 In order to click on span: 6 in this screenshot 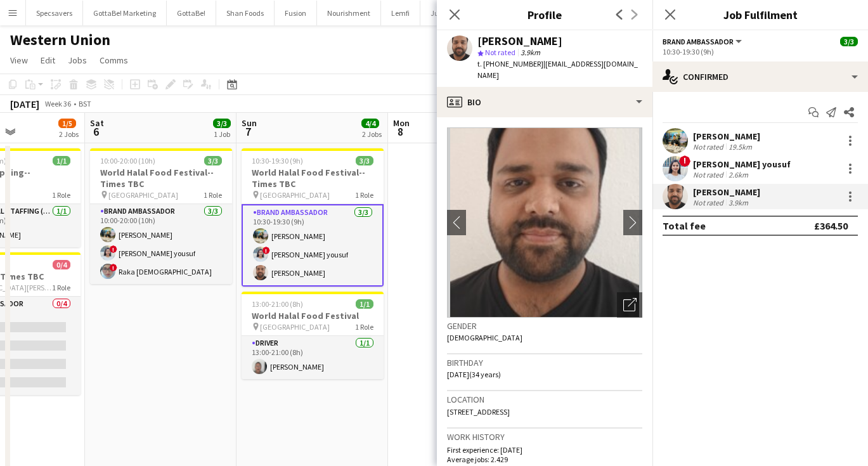, I will do `click(96, 131)`.